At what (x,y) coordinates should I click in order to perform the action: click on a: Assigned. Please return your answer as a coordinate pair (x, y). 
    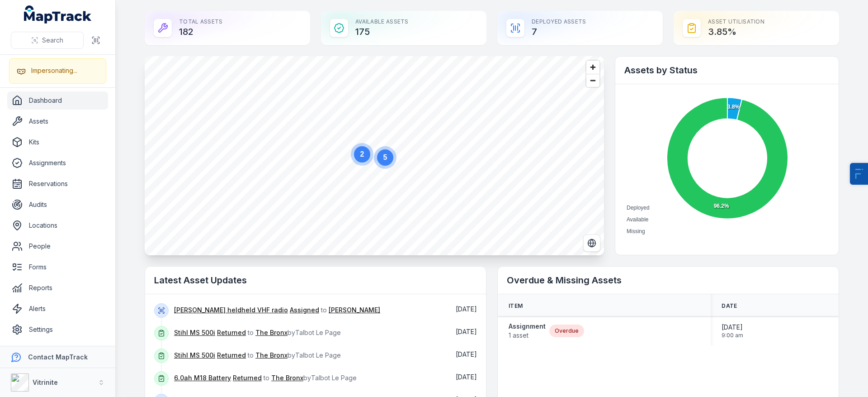
    Looking at the image, I should click on (305, 309).